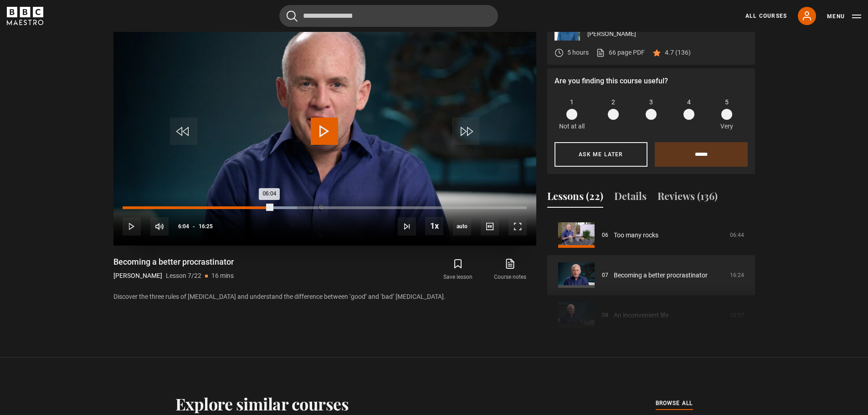 The height and width of the screenshot is (415, 868). What do you see at coordinates (324, 208) in the screenshot?
I see `div: Progress Bar` at bounding box center [324, 208].